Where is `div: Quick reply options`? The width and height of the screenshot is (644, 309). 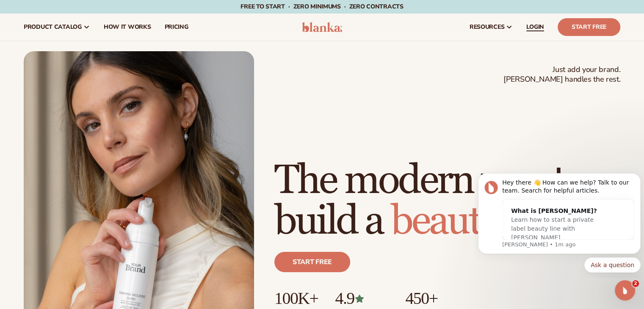 div: Quick reply options is located at coordinates (85, 99).